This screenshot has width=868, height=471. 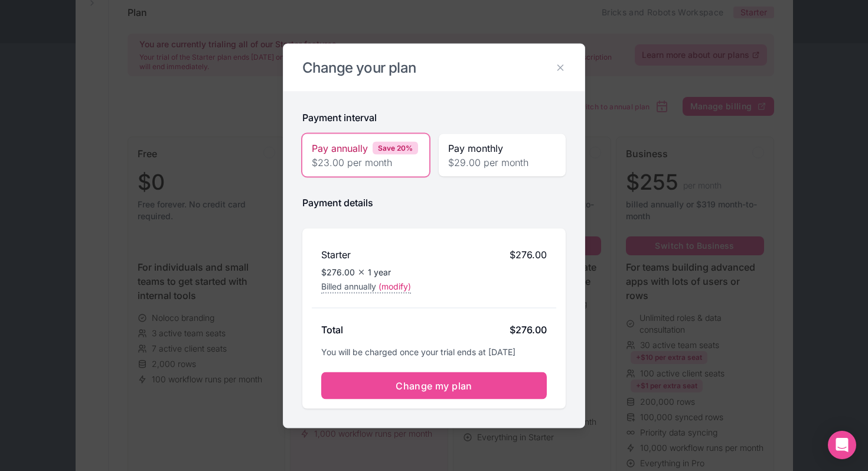 What do you see at coordinates (528, 329) in the screenshot?
I see `div: $276.00` at bounding box center [528, 329].